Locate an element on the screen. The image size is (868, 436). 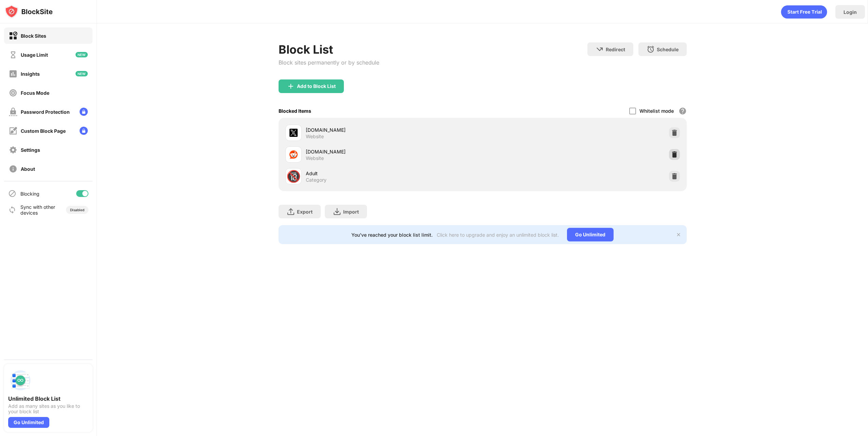
img: about-off.svg is located at coordinates (13, 169).